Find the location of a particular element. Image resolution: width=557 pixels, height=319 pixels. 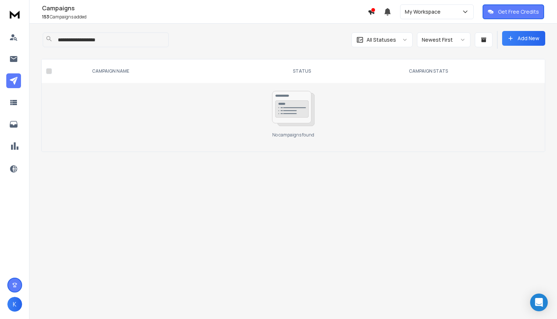

h1: Campaigns is located at coordinates (205, 8).